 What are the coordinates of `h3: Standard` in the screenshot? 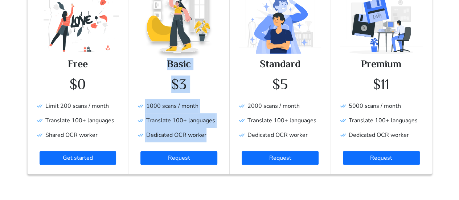 It's located at (280, 64).